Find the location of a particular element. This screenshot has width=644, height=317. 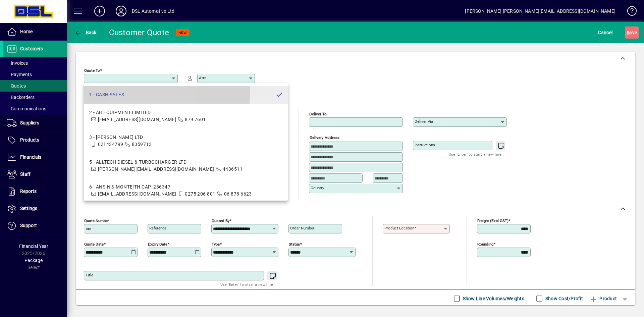

span: Invoices is located at coordinates (17, 63).